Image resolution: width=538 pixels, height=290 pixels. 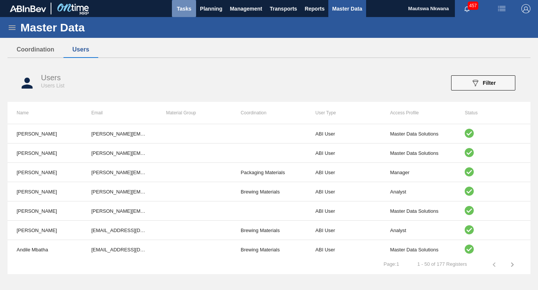 I want to click on span: 457, so click(x=473, y=6).